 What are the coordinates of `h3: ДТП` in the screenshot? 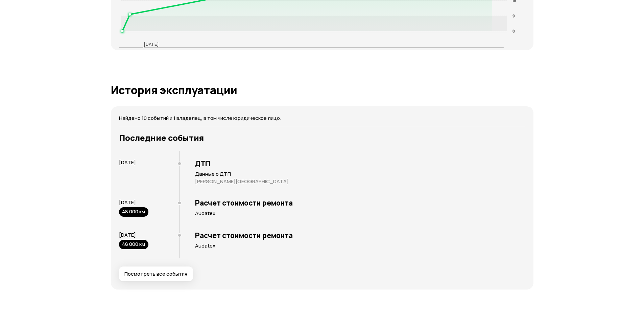 It's located at (360, 164).